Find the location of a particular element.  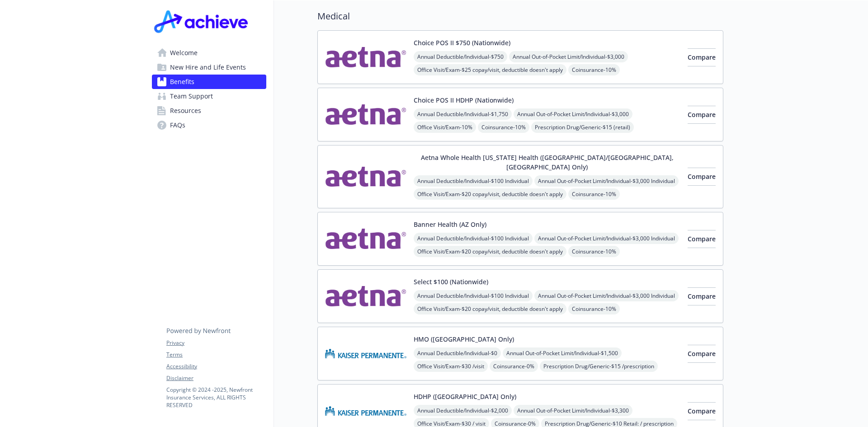

span: Office Visit/Exam - 10% is located at coordinates (445, 127).